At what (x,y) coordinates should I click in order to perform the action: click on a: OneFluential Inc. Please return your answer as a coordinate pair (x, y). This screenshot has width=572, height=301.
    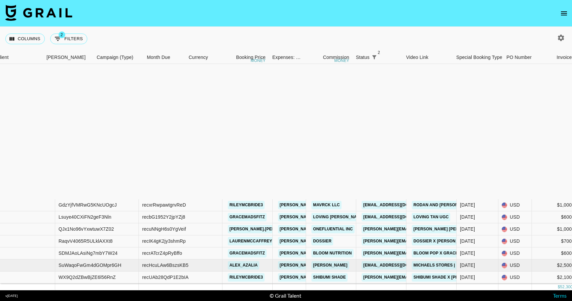
    Looking at the image, I should click on (333, 229).